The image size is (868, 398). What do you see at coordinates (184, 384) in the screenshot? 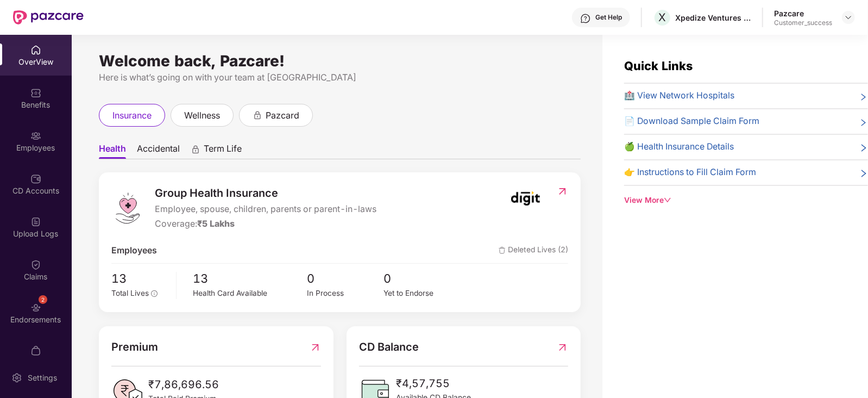
I see `span: ₹7,86,696.56` at bounding box center [184, 384].